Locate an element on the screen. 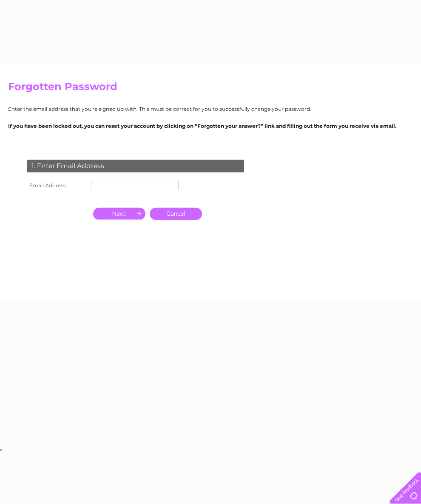 The height and width of the screenshot is (504, 421). h2: Forgotten Password is located at coordinates (210, 89).